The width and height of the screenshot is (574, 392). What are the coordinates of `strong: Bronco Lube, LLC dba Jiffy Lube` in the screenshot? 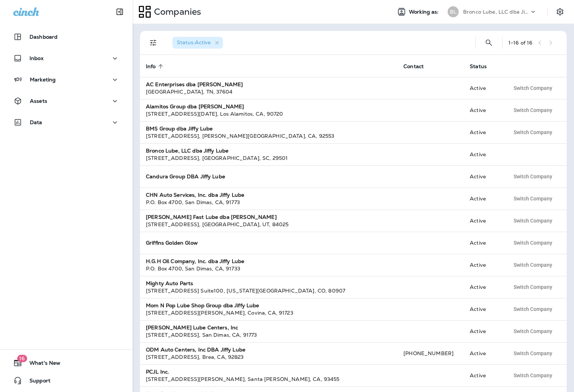 It's located at (187, 151).